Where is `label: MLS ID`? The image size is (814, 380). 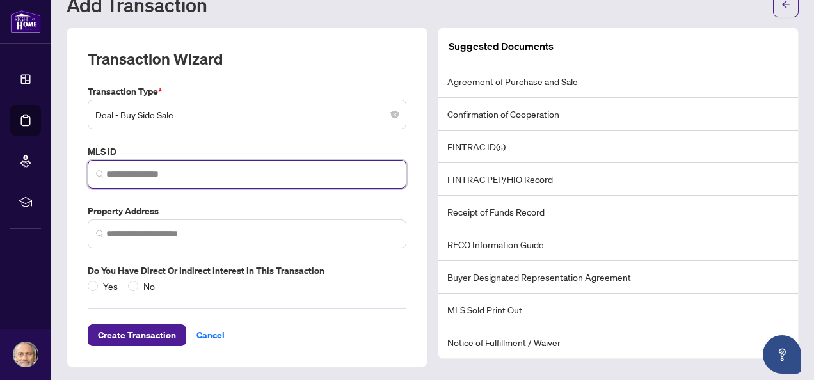
label: MLS ID is located at coordinates (247, 152).